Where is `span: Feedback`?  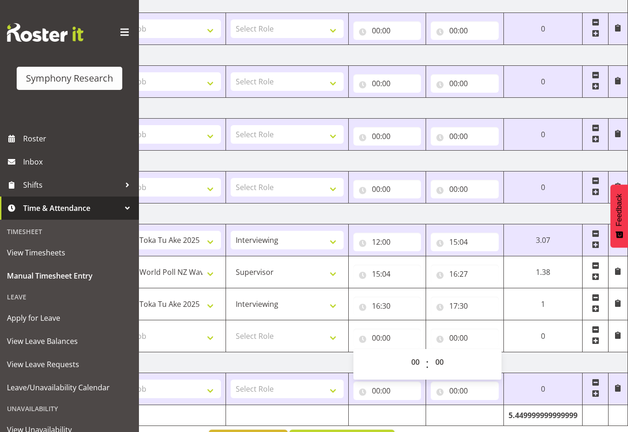
span: Feedback is located at coordinates (620, 210).